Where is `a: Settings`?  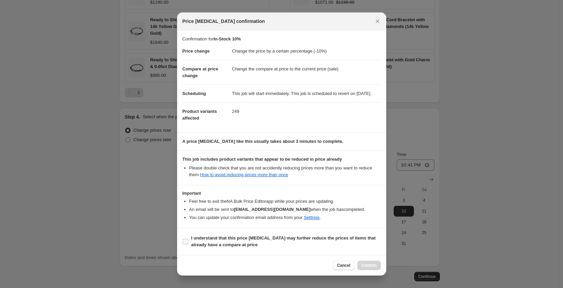 a: Settings is located at coordinates (311, 218).